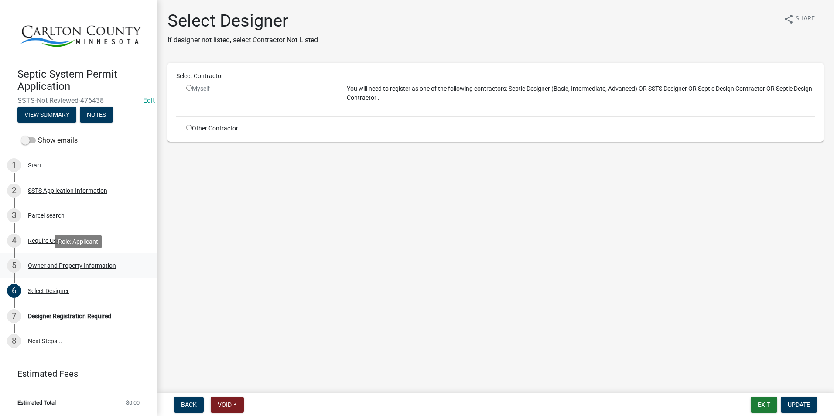  What do you see at coordinates (581, 93) in the screenshot?
I see `p: You will need to register as one of the following contractors: Septic Designer (Basic, Intermedia...` at bounding box center [581, 93].